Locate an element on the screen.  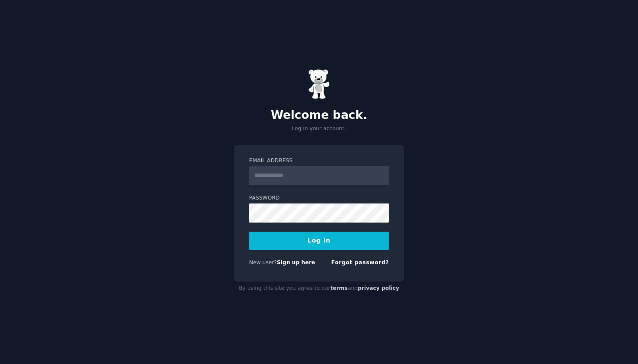
img: Gummy Bear is located at coordinates (319, 84).